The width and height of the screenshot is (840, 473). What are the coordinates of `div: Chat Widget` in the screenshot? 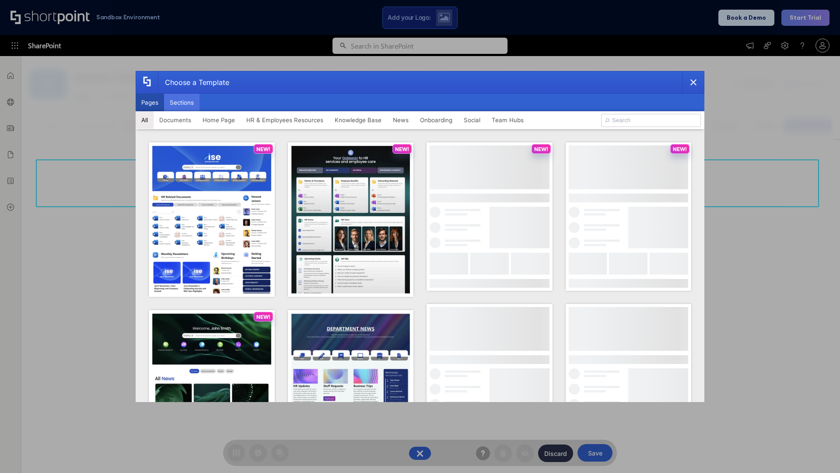 It's located at (818, 452).